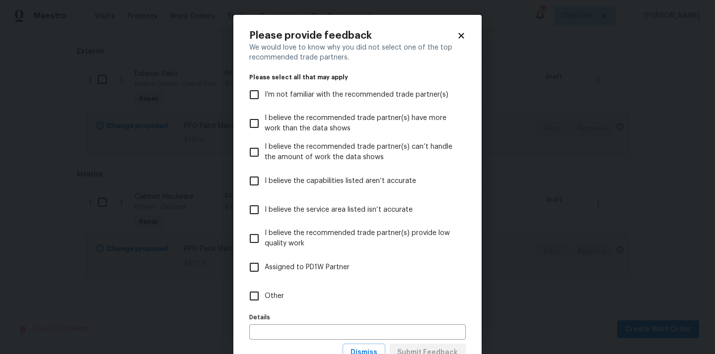 The width and height of the screenshot is (715, 354). What do you see at coordinates (356, 95) in the screenshot?
I see `span: I’m not familiar with the recommended trade partner(s)` at bounding box center [356, 95].